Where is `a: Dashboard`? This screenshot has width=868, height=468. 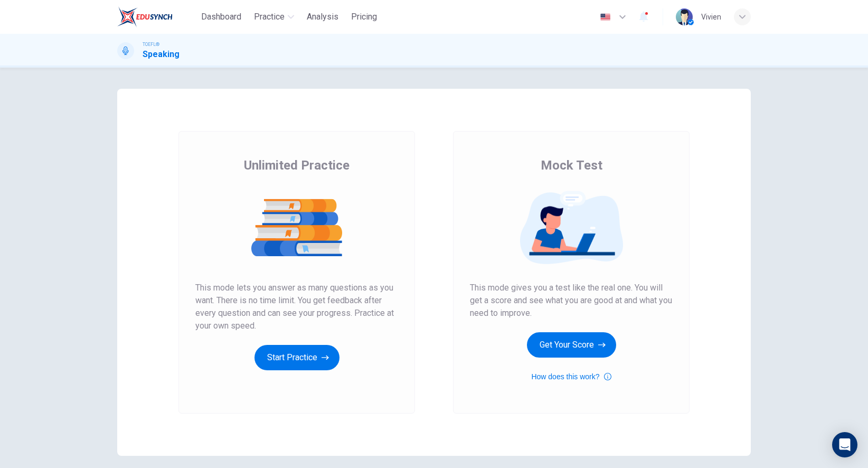 a: Dashboard is located at coordinates (221, 17).